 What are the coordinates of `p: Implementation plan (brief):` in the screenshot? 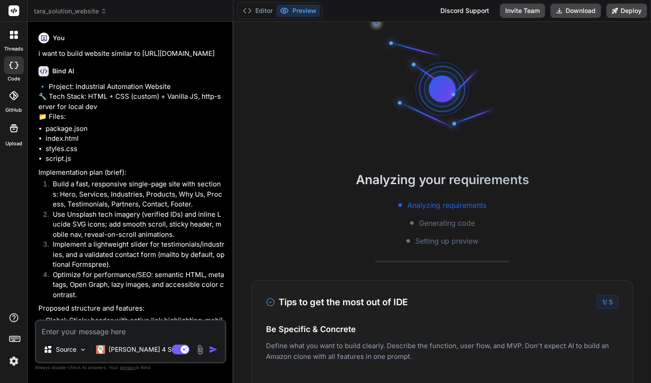 It's located at (132, 173).